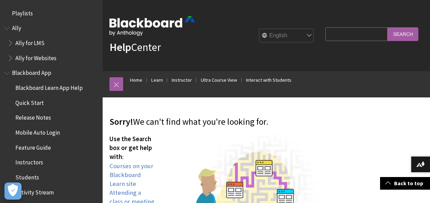 Image resolution: width=430 pixels, height=203 pixels. Describe the element at coordinates (29, 101) in the screenshot. I see `span: Quick Start` at that location.